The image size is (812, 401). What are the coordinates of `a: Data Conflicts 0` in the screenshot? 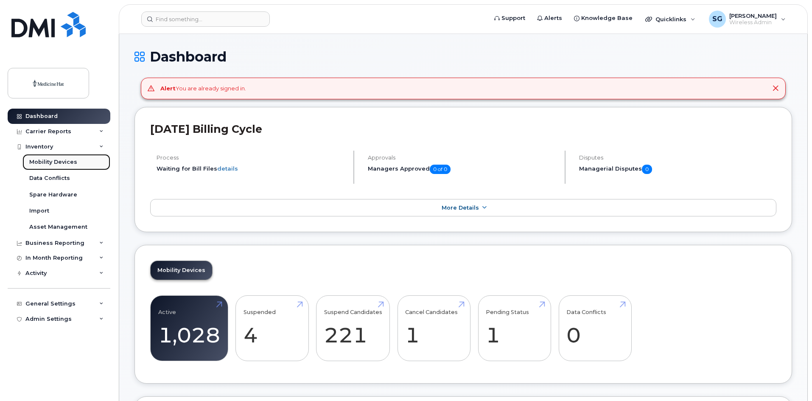 It's located at (595, 329).